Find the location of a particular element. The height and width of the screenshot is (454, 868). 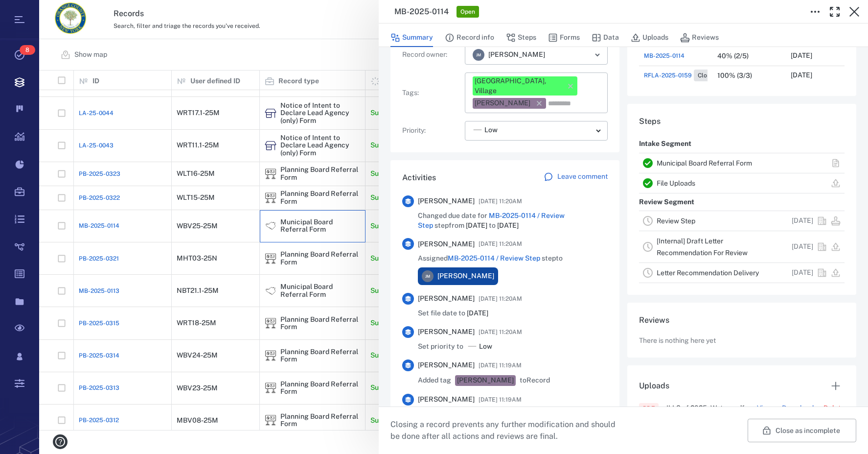

p: Intake Segment is located at coordinates (665, 144).